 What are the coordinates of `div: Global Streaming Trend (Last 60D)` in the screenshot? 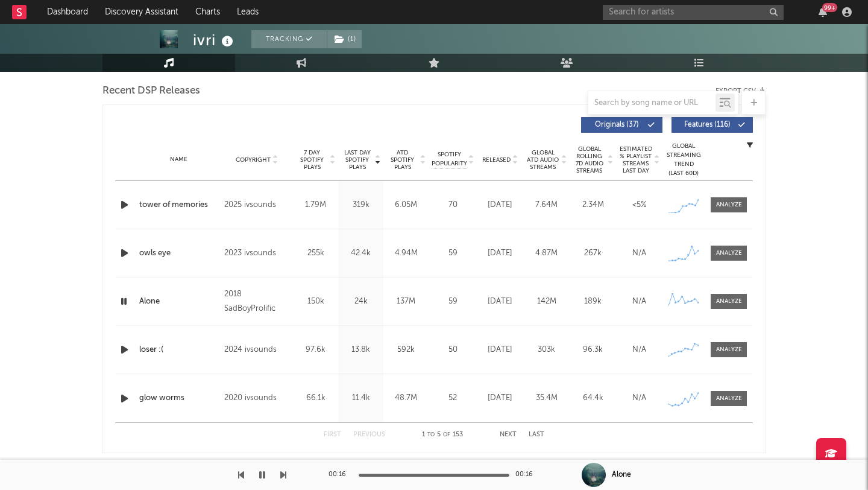 It's located at (684, 160).